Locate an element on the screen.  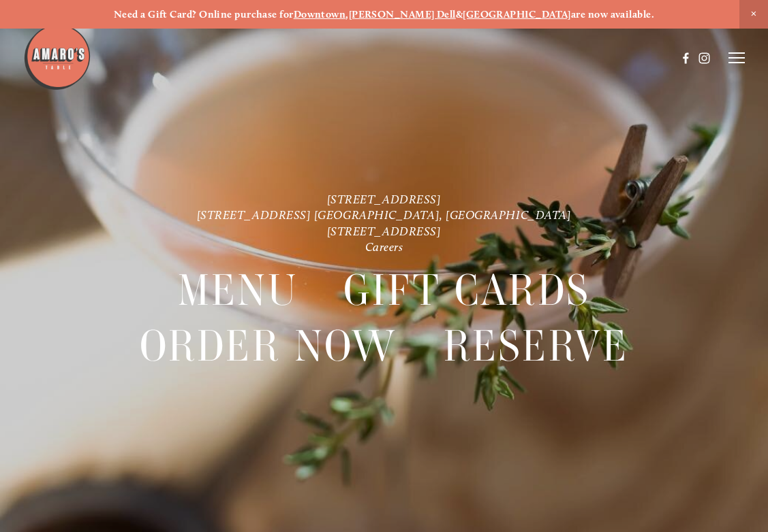
a: Careers is located at coordinates (384, 246).